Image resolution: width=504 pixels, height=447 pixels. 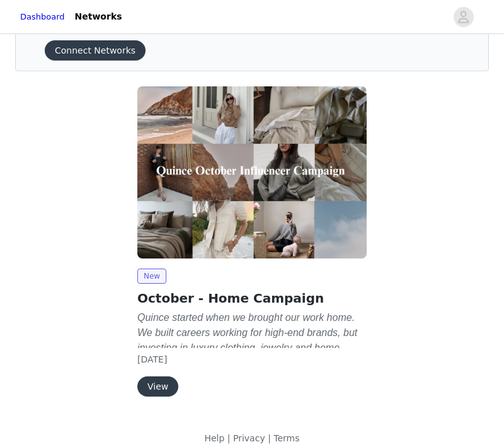 I want to click on img: Quince, so click(x=252, y=172).